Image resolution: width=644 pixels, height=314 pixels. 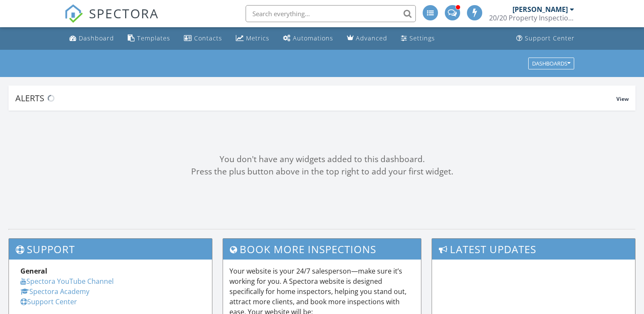 I want to click on div: Settings, so click(x=422, y=38).